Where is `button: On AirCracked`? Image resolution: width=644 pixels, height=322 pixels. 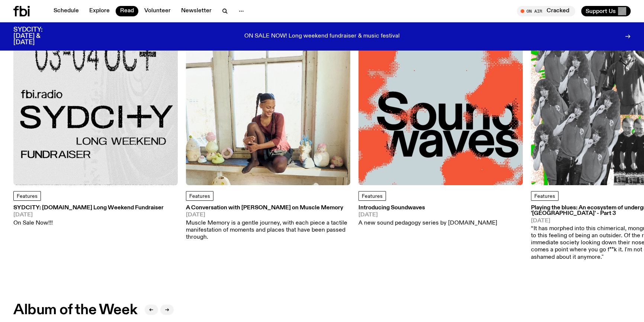
button: On AirCracked is located at coordinates (546, 11).